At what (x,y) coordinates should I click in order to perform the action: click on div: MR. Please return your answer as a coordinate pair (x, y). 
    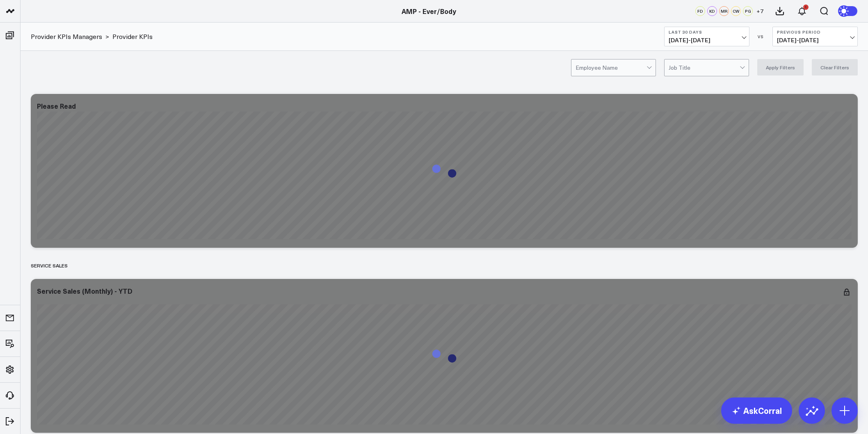
    Looking at the image, I should click on (724, 11).